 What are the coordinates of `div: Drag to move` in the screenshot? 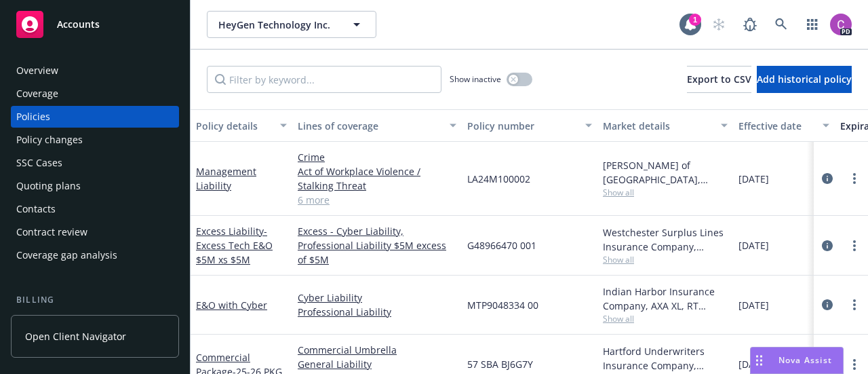 It's located at (759, 360).